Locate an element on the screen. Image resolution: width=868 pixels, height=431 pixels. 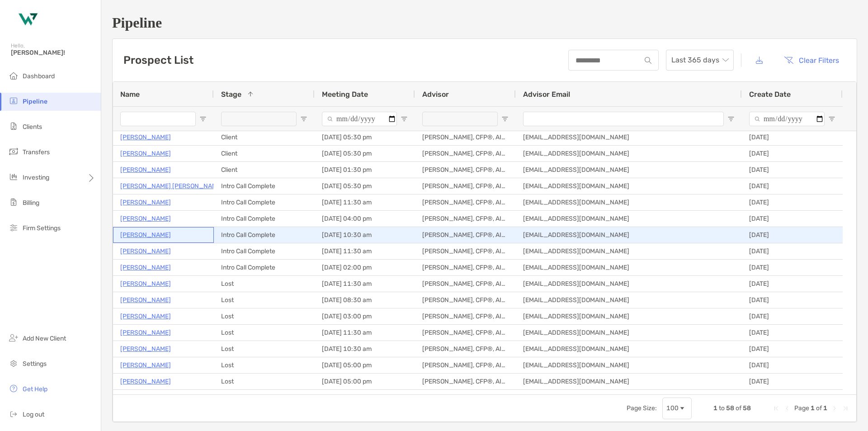
img: investing icon is located at coordinates (13, 177).